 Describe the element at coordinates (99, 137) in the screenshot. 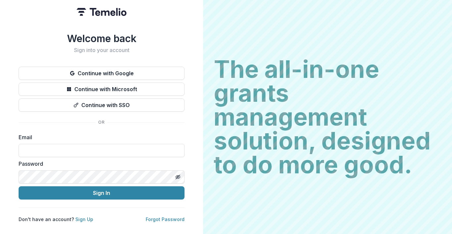

I see `label: Email` at that location.